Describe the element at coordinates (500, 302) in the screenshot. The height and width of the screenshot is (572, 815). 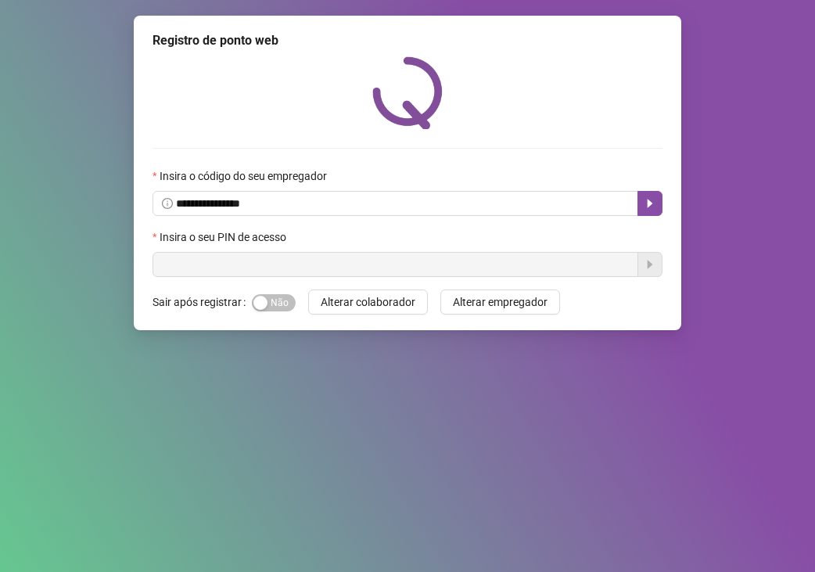
I see `button: Alterar empregador` at that location.